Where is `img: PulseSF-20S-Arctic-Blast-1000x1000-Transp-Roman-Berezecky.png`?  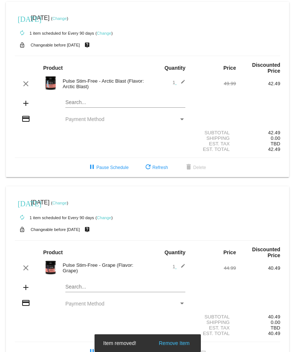
img: PulseSF-20S-Arctic-Blast-1000x1000-Transp-Roman-Berezecky.png is located at coordinates (51, 83).